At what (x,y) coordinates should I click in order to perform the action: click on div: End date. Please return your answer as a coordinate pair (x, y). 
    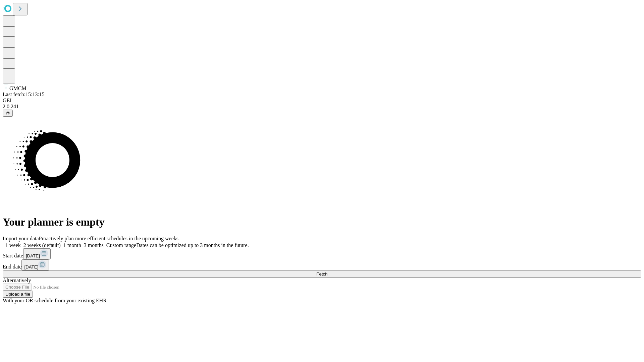
    Looking at the image, I should click on (322, 265).